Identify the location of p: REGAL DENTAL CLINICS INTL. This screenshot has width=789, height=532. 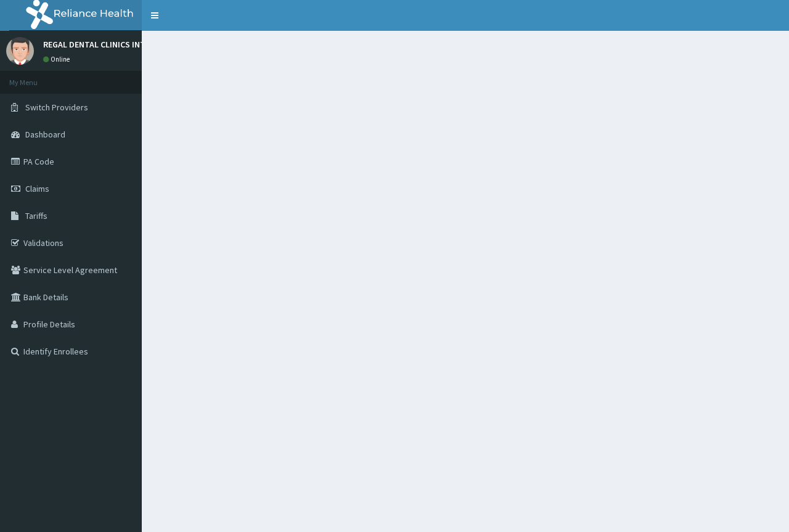
(96, 44).